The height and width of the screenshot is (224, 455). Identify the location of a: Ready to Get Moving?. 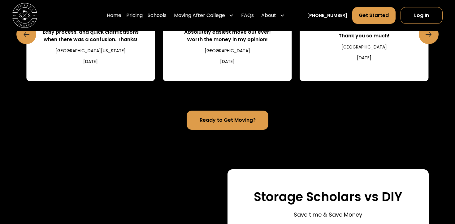
(227, 120).